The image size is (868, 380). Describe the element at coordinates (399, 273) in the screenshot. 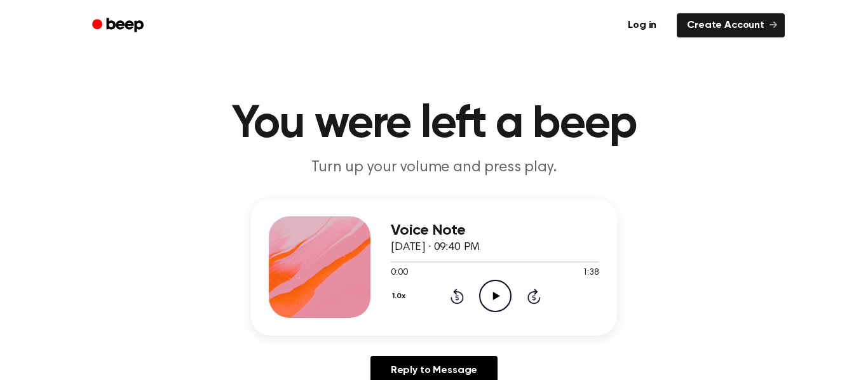

I see `span: 0:00` at that location.